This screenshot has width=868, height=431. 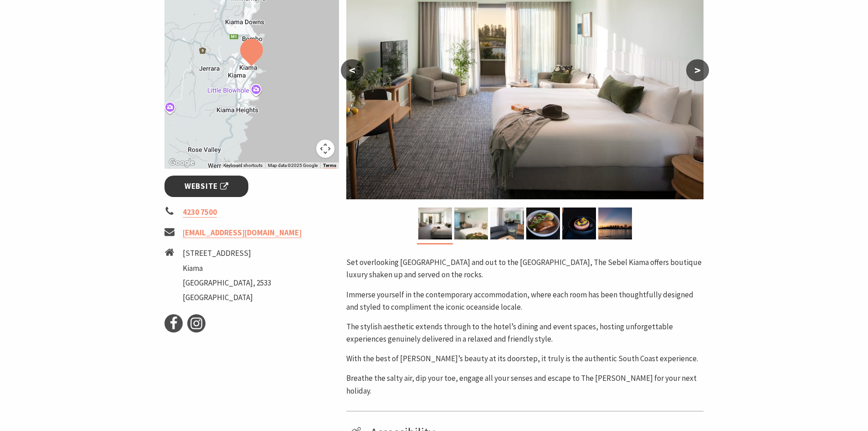 What do you see at coordinates (615, 223) in the screenshot?
I see `img: Kiama` at bounding box center [615, 223].